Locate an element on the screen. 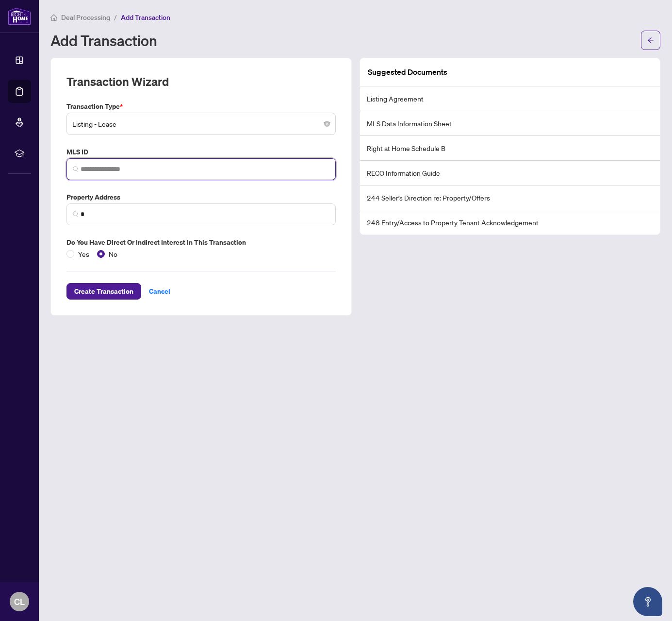  span: arrow-left is located at coordinates (650, 40).